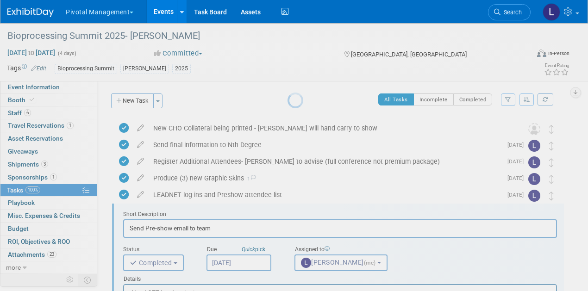 The height and width of the screenshot is (291, 588). Describe the element at coordinates (551, 12) in the screenshot. I see `img: Leslie Pelton` at that location.